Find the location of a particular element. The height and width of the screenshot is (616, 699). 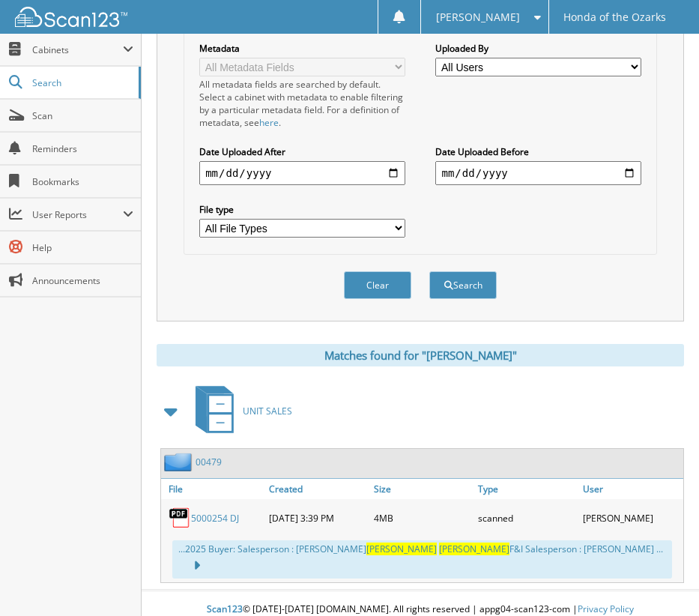

a: 5000254 DJ is located at coordinates (215, 518).